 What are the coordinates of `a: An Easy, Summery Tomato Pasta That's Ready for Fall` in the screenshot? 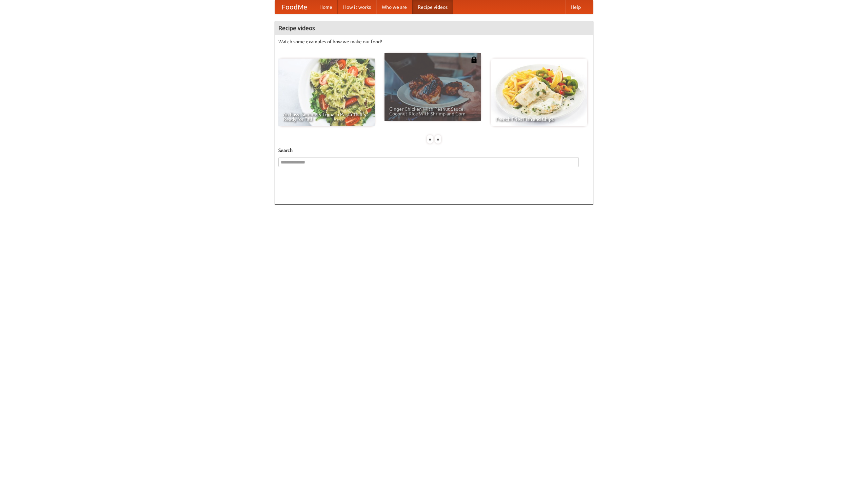 It's located at (327, 93).